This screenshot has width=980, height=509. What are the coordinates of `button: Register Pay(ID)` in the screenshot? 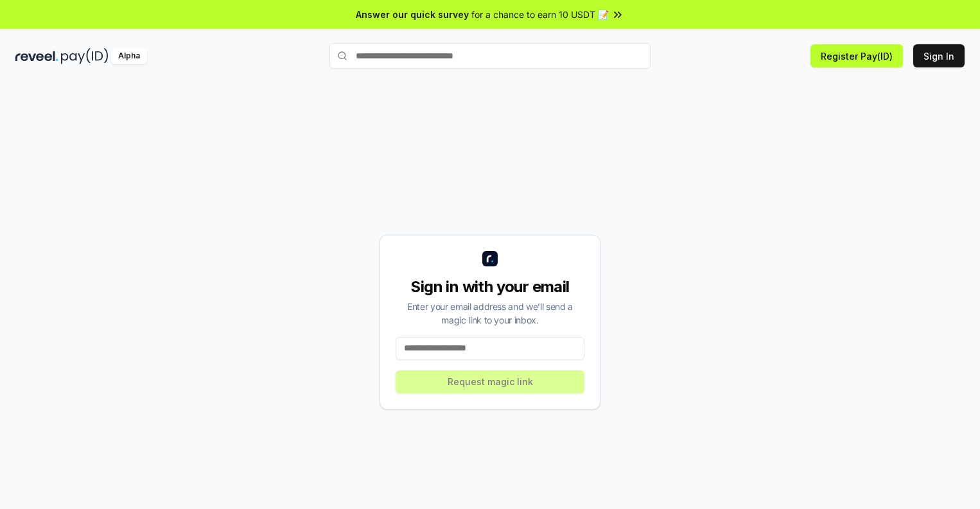 It's located at (857, 56).